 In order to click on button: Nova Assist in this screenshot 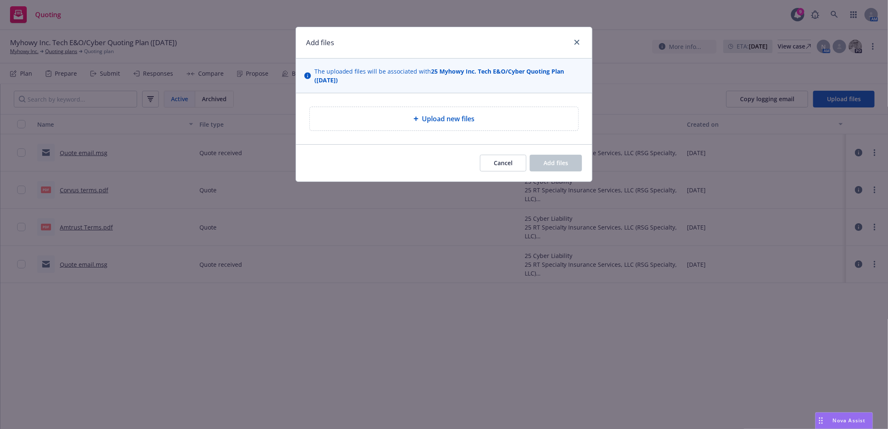, I will do `click(844, 421)`.